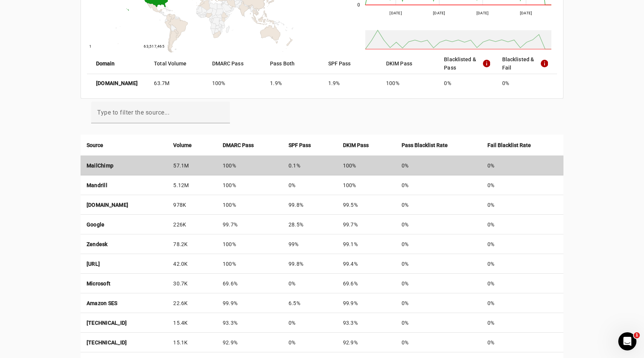  Describe the element at coordinates (366, 205) in the screenshot. I see `td: 99.5%` at that location.